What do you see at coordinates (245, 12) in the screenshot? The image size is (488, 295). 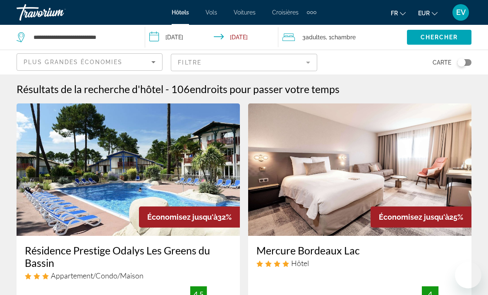 I see `span: Voitures` at bounding box center [245, 12].